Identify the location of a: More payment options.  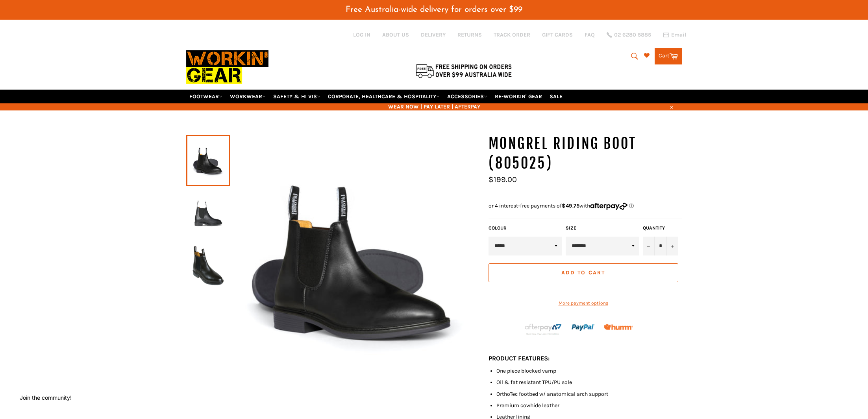
(583, 303).